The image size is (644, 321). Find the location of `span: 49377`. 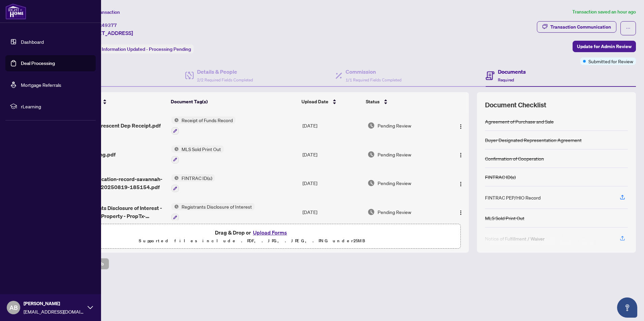

span: 49377 is located at coordinates (109, 25).